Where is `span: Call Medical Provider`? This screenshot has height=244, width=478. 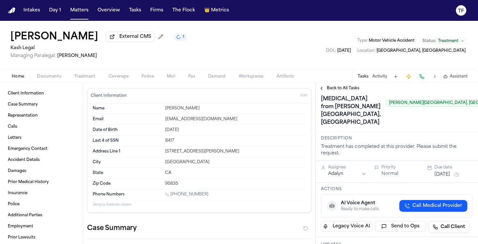 span: Call Medical Provider is located at coordinates (437, 206).